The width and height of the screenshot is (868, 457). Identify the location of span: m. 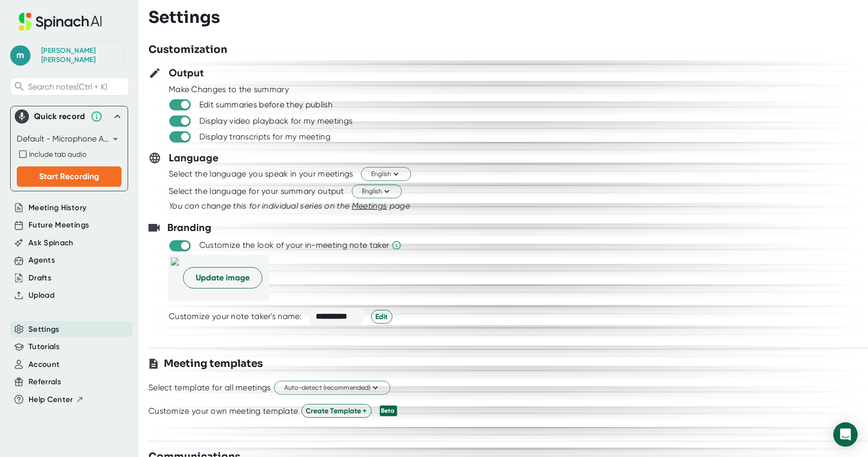
(20, 55).